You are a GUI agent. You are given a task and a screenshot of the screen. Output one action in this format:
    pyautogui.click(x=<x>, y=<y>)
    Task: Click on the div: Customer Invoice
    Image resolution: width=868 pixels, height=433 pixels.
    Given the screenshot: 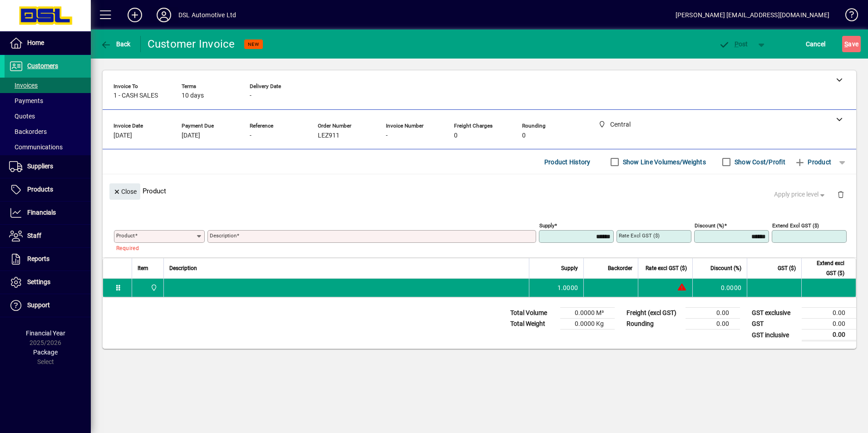 What is the action you would take?
    pyautogui.click(x=191, y=44)
    